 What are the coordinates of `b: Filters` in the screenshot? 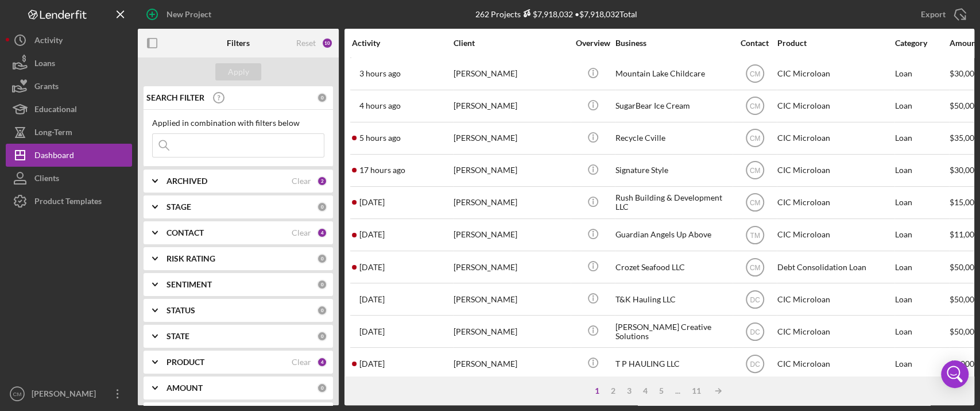 It's located at (238, 43).